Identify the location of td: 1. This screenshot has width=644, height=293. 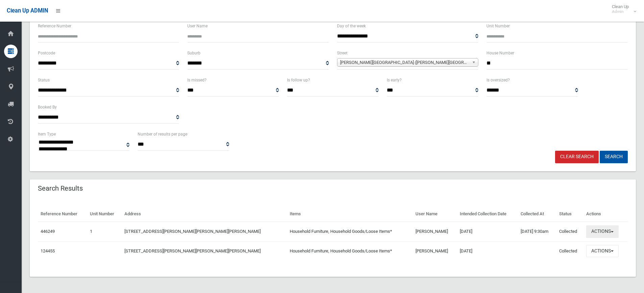
(104, 232).